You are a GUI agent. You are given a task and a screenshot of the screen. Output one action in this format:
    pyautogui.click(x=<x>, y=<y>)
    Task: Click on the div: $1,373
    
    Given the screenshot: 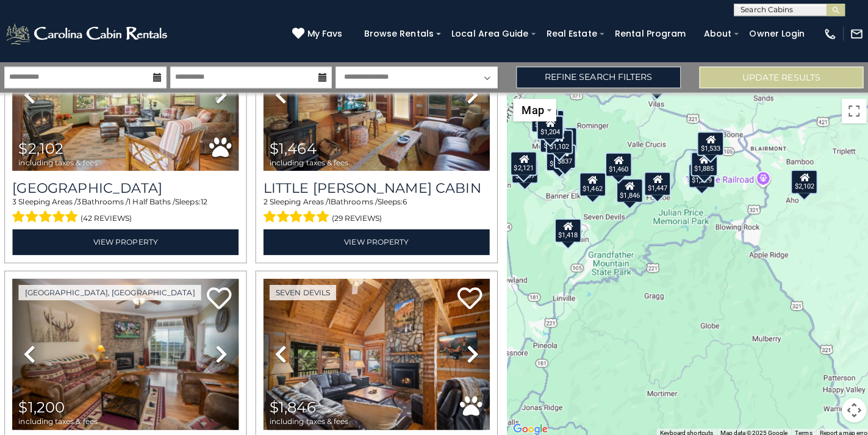 What is the action you would take?
    pyautogui.click(x=562, y=140)
    